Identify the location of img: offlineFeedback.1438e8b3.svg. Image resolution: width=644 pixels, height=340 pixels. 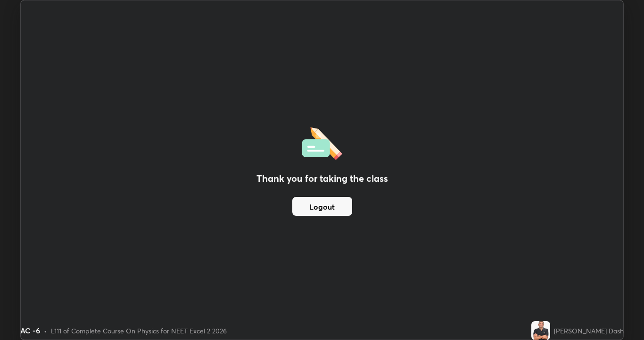
(322, 142).